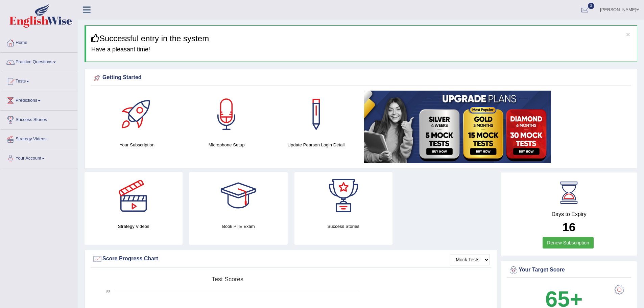  I want to click on h4: Update Pearson Login Detail, so click(316, 144).